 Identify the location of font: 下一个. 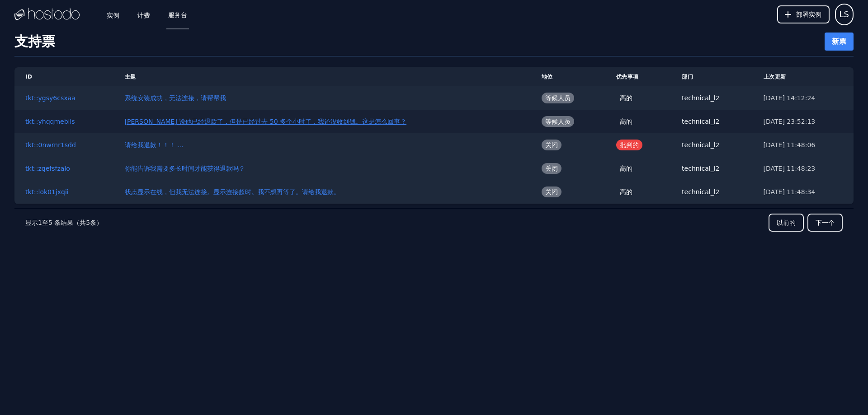
(825, 223).